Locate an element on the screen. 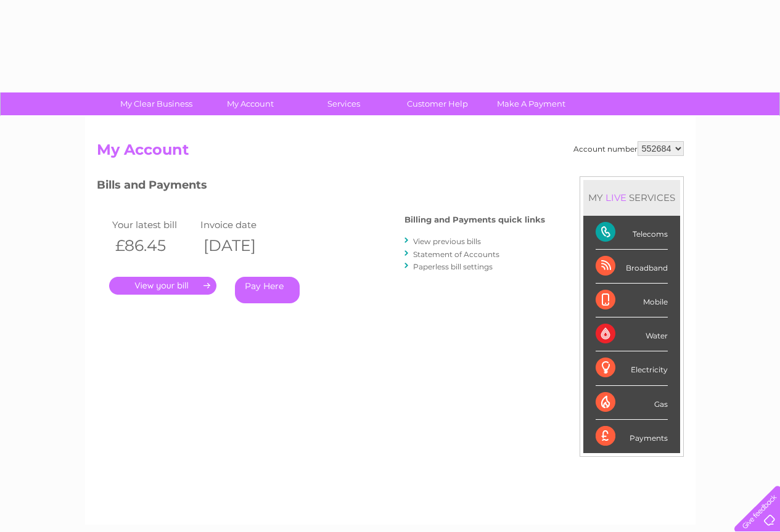 The width and height of the screenshot is (780, 532). h3: Bills and Payments is located at coordinates (321, 187).